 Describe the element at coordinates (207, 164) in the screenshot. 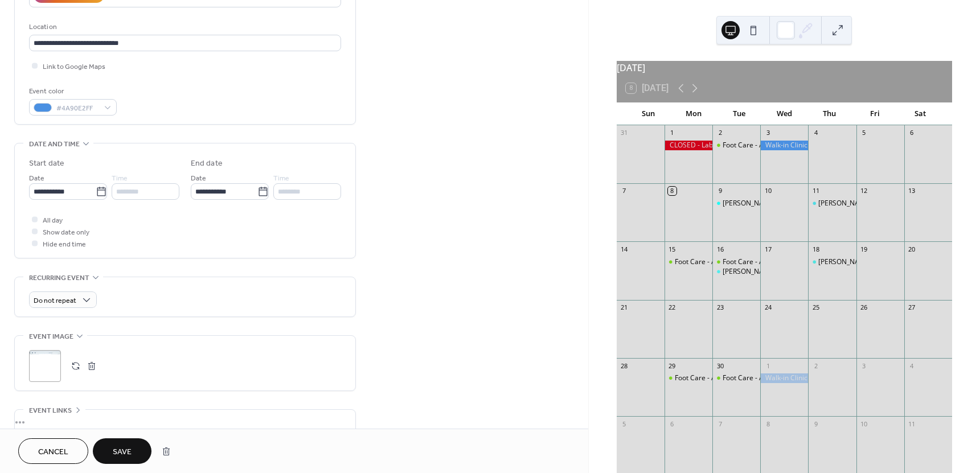

I see `div: End date` at that location.